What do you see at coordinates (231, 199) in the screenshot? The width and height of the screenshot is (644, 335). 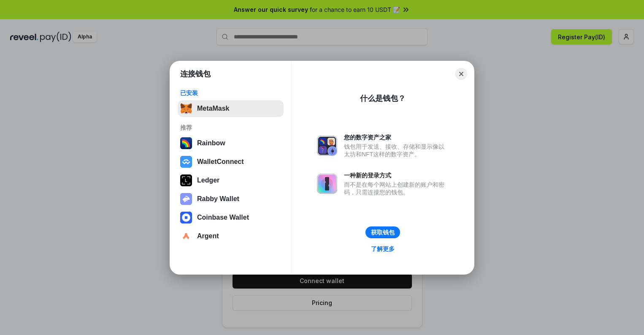 I see `button: Rabby Wallet` at bounding box center [231, 199].